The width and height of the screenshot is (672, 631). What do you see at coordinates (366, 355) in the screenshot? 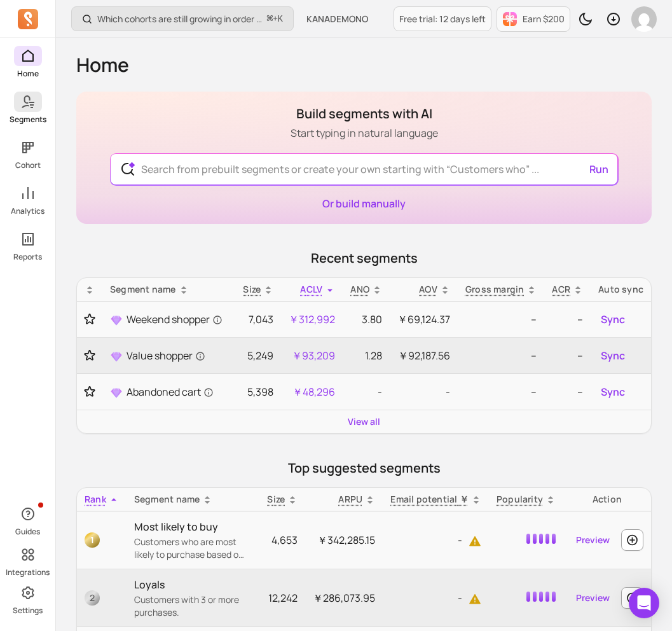
I see `p: 1.28` at bounding box center [366, 355].